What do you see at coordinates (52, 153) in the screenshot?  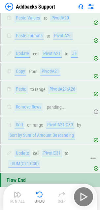 I see `div: Pivot!C31` at bounding box center [52, 153].